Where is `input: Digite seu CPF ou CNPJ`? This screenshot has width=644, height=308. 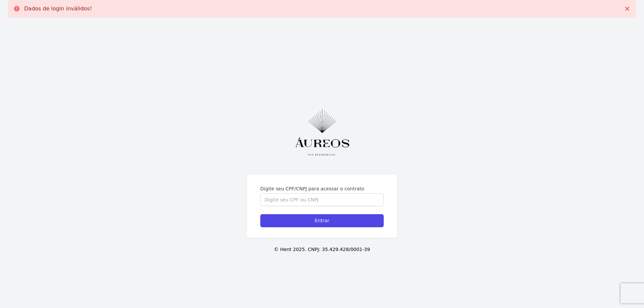
input: Digite seu CPF ou CNPJ is located at coordinates (322, 200).